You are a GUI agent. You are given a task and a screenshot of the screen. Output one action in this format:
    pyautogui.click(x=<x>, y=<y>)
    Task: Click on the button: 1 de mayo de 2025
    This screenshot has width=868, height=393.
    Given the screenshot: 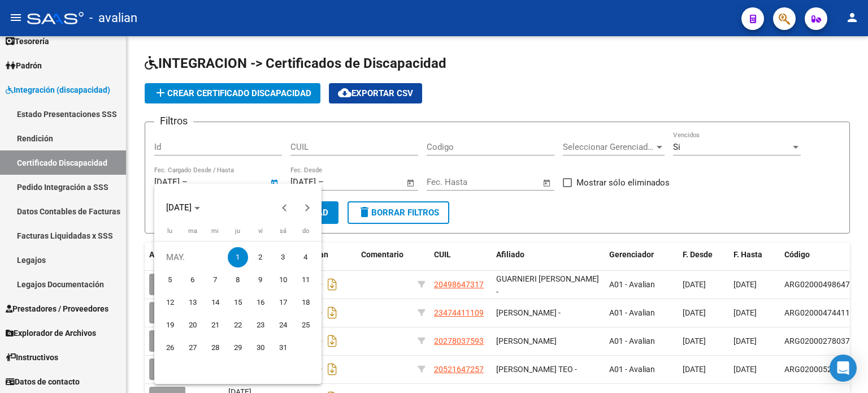 What is the action you would take?
    pyautogui.click(x=238, y=257)
    